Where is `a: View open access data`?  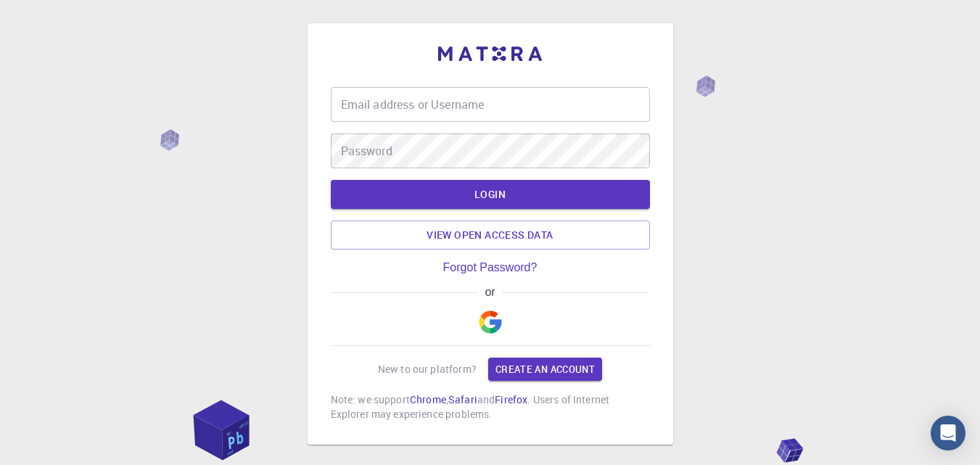
a: View open access data is located at coordinates (491, 235).